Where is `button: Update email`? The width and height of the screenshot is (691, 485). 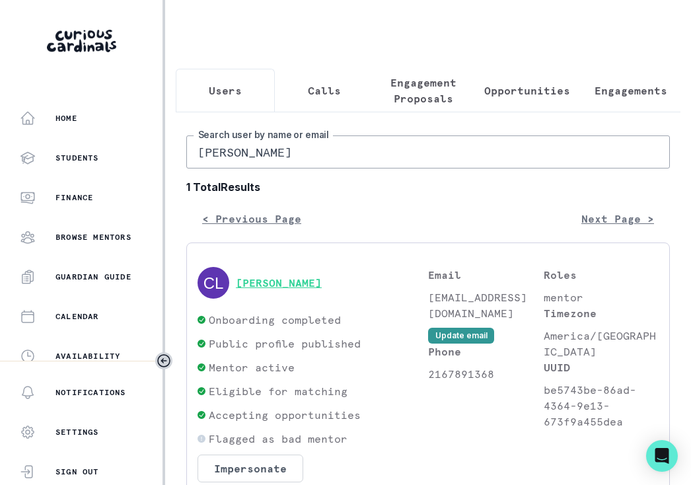
button: Update email is located at coordinates (461, 336).